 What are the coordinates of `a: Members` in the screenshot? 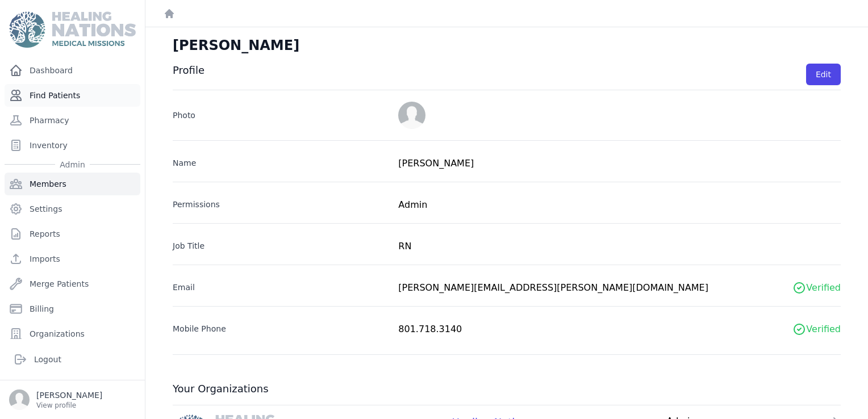 It's located at (72, 184).